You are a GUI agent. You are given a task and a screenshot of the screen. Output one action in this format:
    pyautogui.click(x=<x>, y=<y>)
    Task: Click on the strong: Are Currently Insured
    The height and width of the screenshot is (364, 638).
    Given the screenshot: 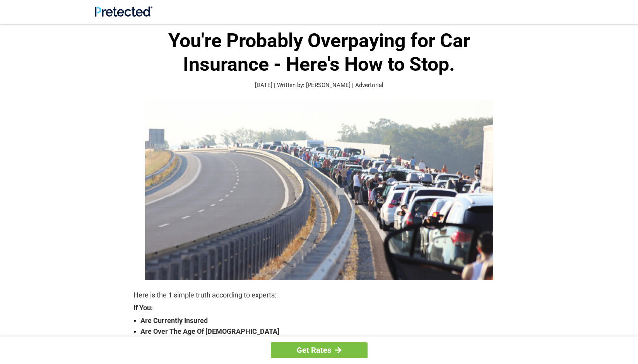 What is the action you would take?
    pyautogui.click(x=323, y=321)
    